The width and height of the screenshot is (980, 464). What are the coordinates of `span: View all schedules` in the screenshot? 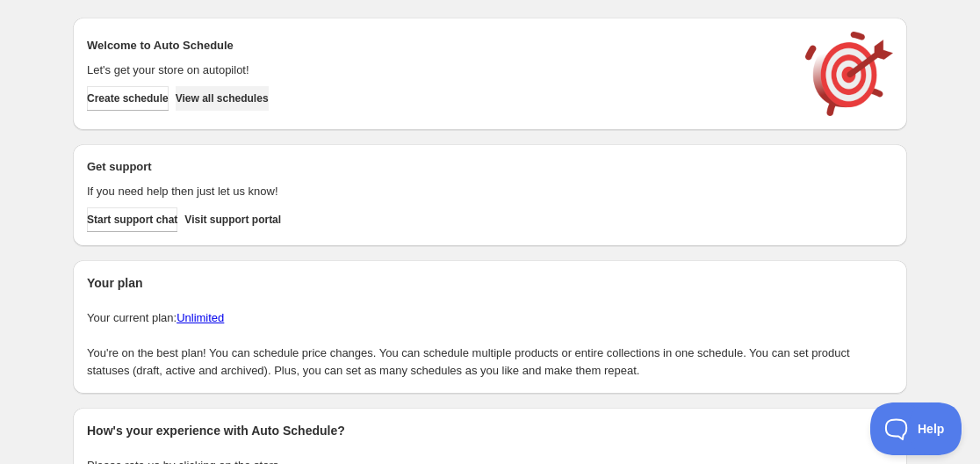 It's located at (222, 98).